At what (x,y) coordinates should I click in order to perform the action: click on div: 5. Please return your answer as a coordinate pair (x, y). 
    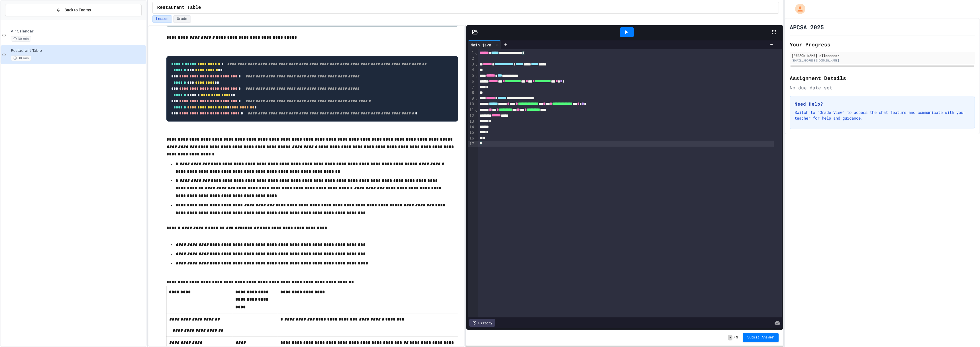
    Looking at the image, I should click on (471, 76).